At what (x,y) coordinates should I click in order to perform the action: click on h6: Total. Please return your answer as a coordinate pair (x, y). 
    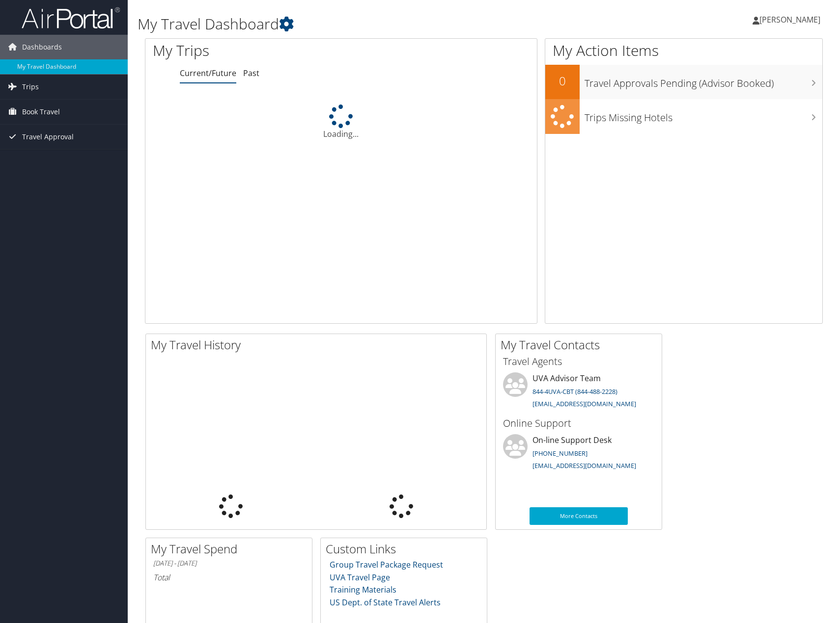
    Looking at the image, I should click on (228, 577).